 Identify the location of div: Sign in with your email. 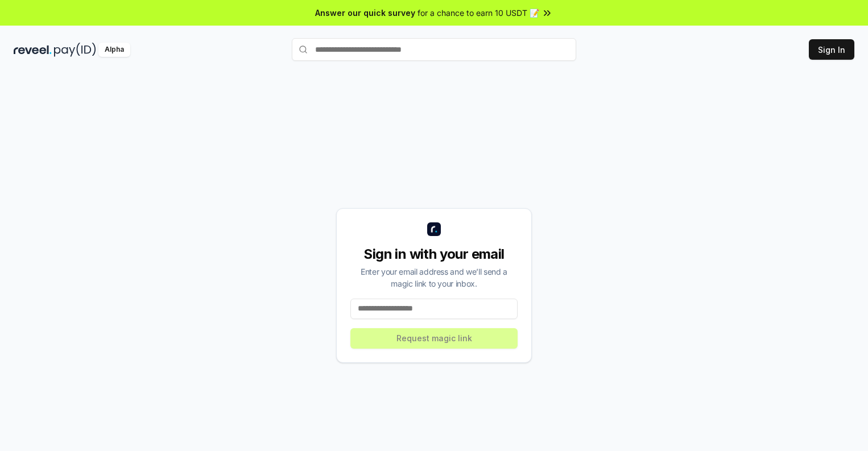
(434, 254).